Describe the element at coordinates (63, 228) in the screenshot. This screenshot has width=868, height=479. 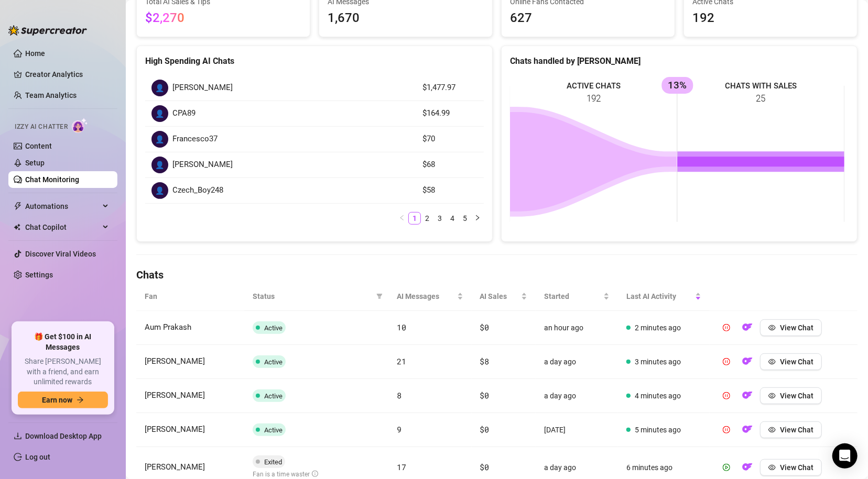
I see `span: Chat Copilot` at that location.